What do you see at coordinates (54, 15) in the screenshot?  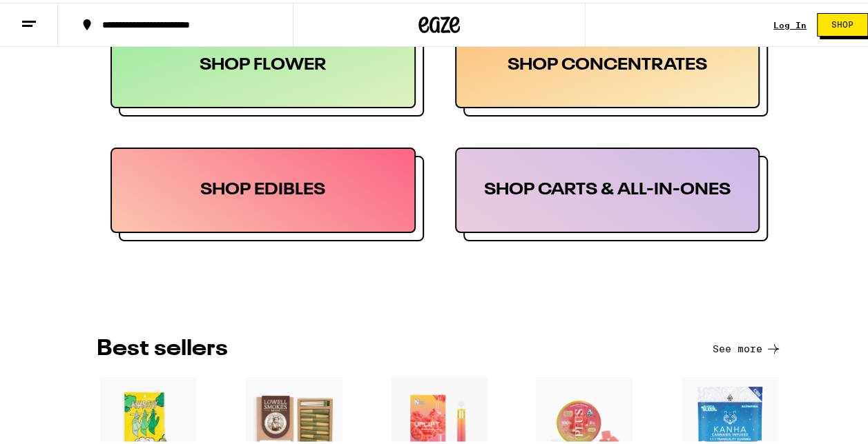 I see `span: Hi. Need any help?` at bounding box center [54, 15].